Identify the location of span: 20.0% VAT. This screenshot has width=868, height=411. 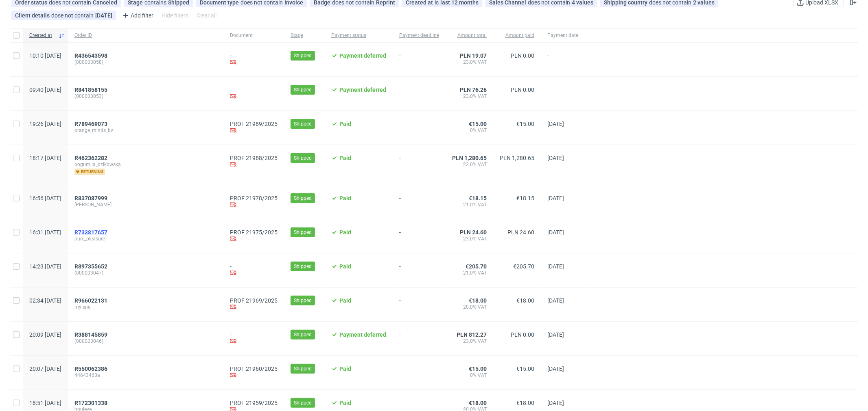
(469, 308).